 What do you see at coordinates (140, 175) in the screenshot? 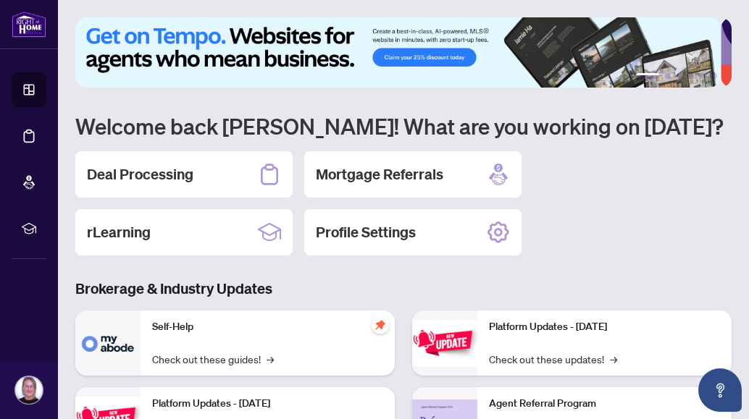
I see `h2: Deal Processing` at bounding box center [140, 175].